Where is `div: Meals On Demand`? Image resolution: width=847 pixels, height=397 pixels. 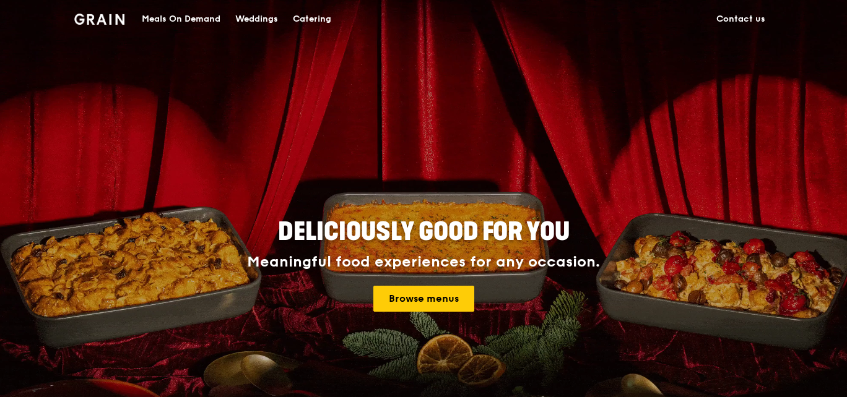 div: Meals On Demand is located at coordinates (181, 19).